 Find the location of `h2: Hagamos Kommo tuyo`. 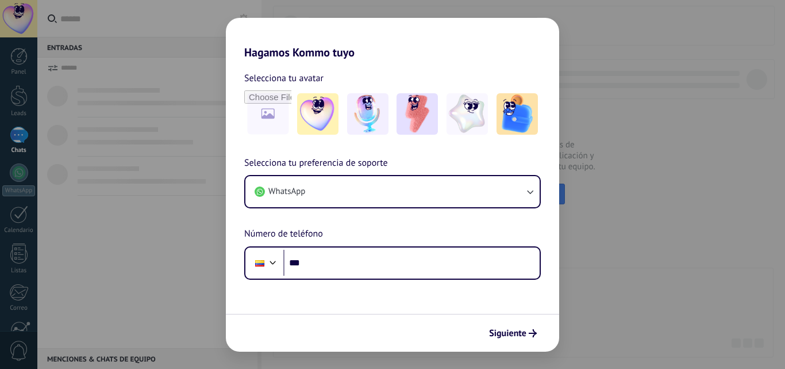

h2: Hagamos Kommo tuyo is located at coordinates (393, 39).